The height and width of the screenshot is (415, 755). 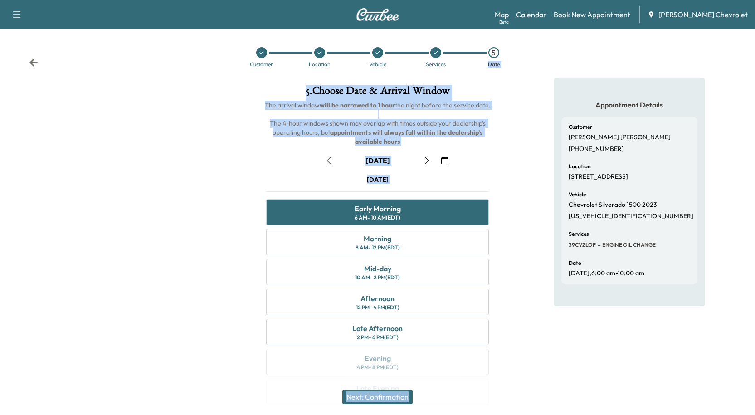 What do you see at coordinates (377, 397) in the screenshot?
I see `button: Next: Confirmation` at bounding box center [377, 397].